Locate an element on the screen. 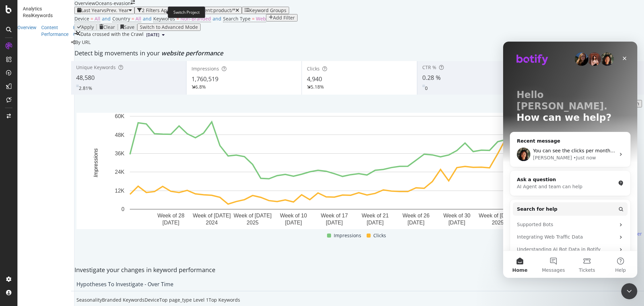 This screenshot has width=644, height=306. button: 2 Filters Applied is located at coordinates (159, 11).